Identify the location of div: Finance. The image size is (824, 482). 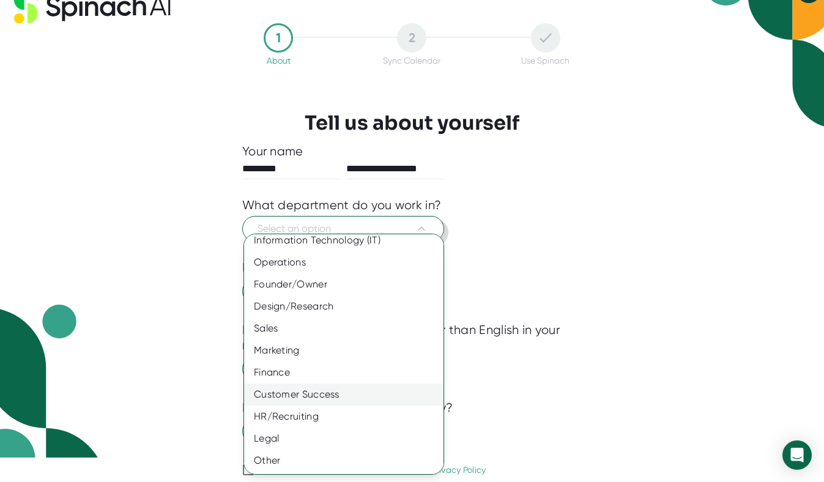
(344, 373).